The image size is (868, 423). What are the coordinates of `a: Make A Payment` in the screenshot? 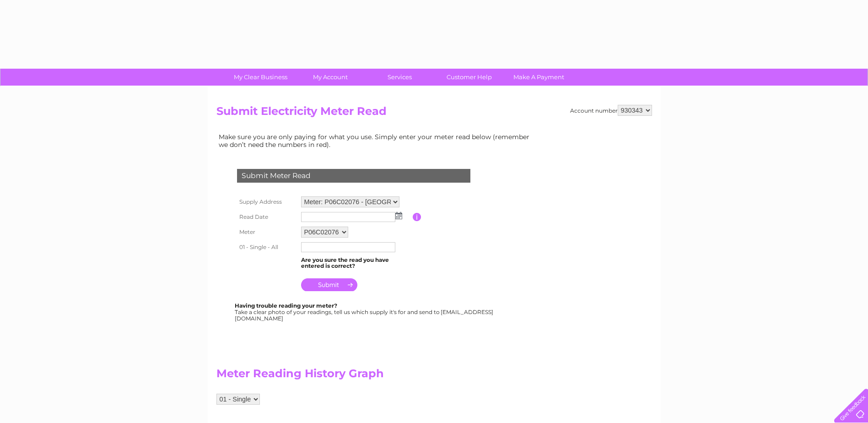 It's located at (539, 77).